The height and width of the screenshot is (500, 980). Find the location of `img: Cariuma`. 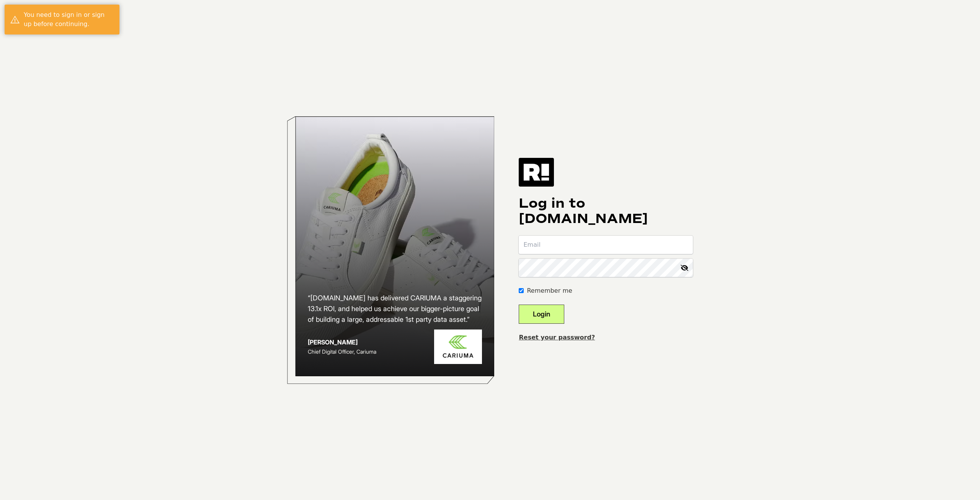

img: Cariuma is located at coordinates (458, 347).